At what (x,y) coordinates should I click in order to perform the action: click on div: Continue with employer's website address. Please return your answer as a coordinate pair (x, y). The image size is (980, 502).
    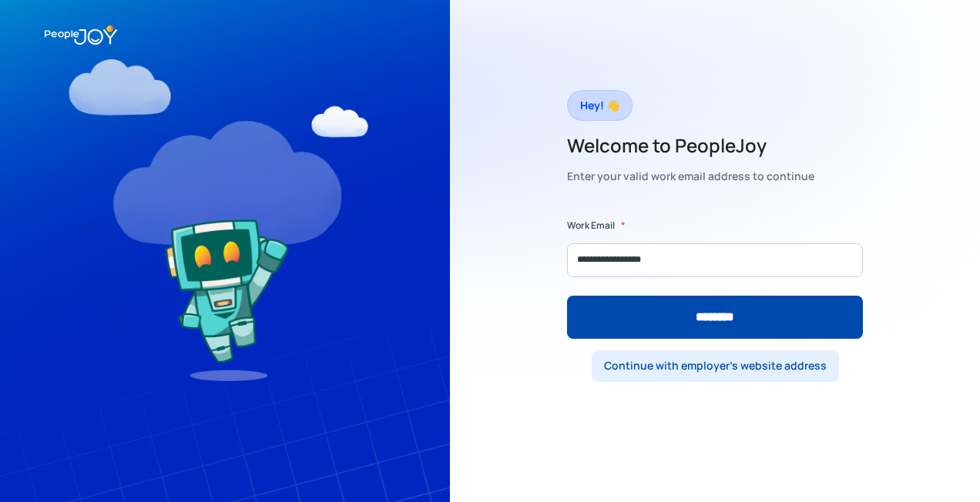
    Looking at the image, I should click on (715, 366).